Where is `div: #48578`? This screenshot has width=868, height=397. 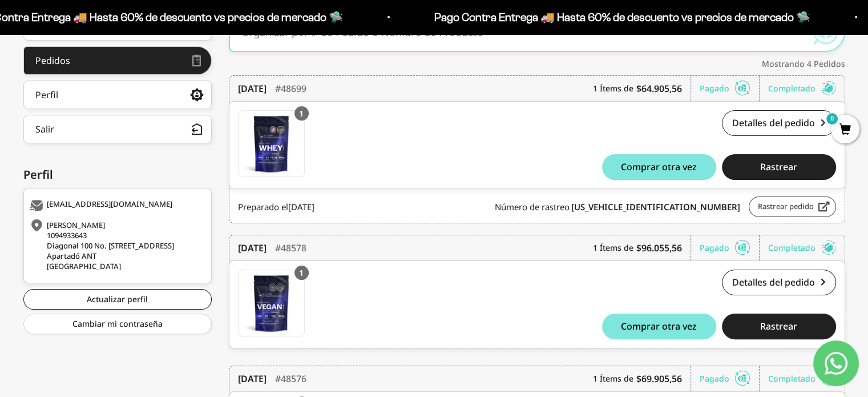
div: #48578 is located at coordinates (291, 248).